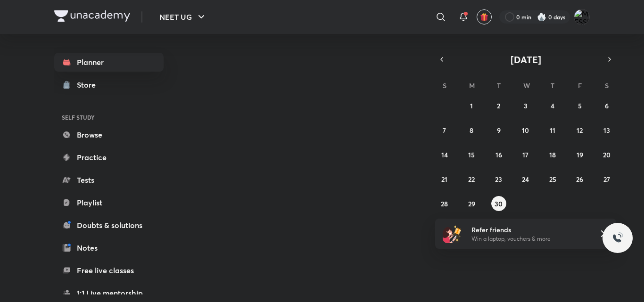 This screenshot has height=302, width=644. I want to click on abbr: September 27, 2025, so click(607, 179).